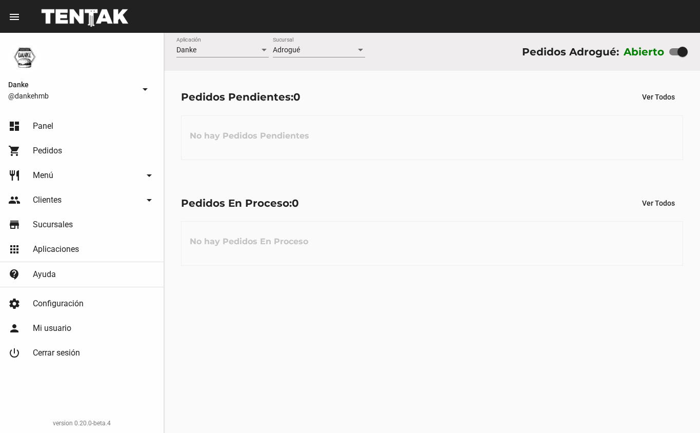  I want to click on mat-icon: apps, so click(14, 249).